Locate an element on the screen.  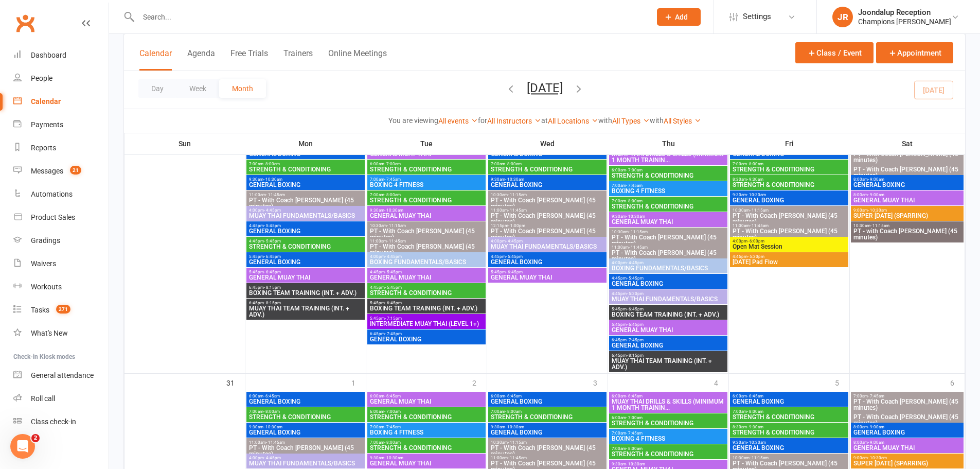
button: Add is located at coordinates (679, 17).